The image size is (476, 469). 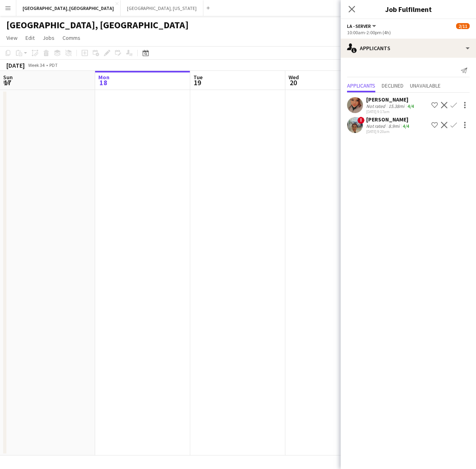 What do you see at coordinates (104, 77) in the screenshot?
I see `span: Mon` at bounding box center [104, 77].